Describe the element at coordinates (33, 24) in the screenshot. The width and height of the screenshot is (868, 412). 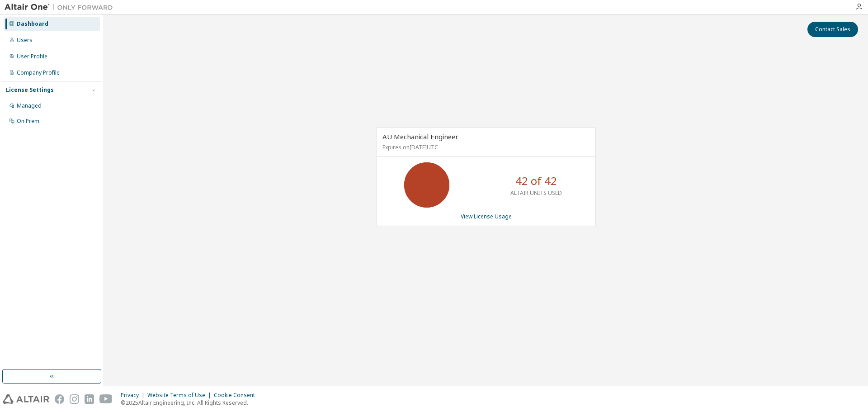
I see `div: Dashboard` at that location.